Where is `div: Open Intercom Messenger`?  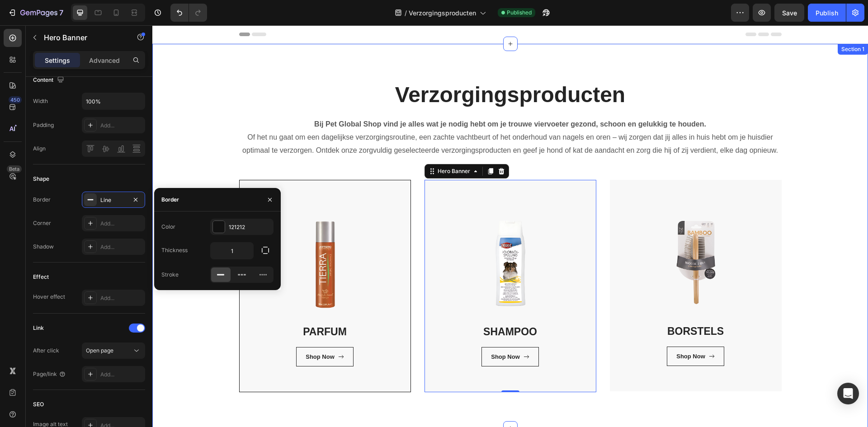 div: Open Intercom Messenger is located at coordinates (848, 394).